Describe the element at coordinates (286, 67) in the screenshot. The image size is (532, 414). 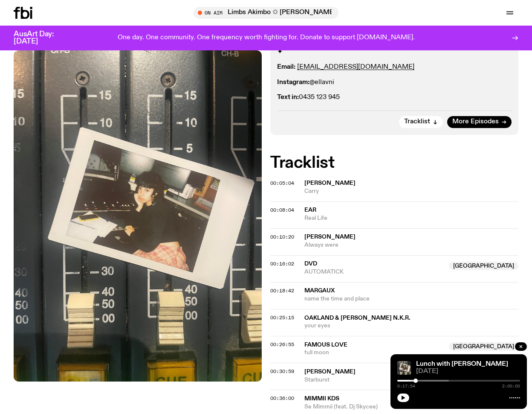
I see `strong: Email:` at that location.